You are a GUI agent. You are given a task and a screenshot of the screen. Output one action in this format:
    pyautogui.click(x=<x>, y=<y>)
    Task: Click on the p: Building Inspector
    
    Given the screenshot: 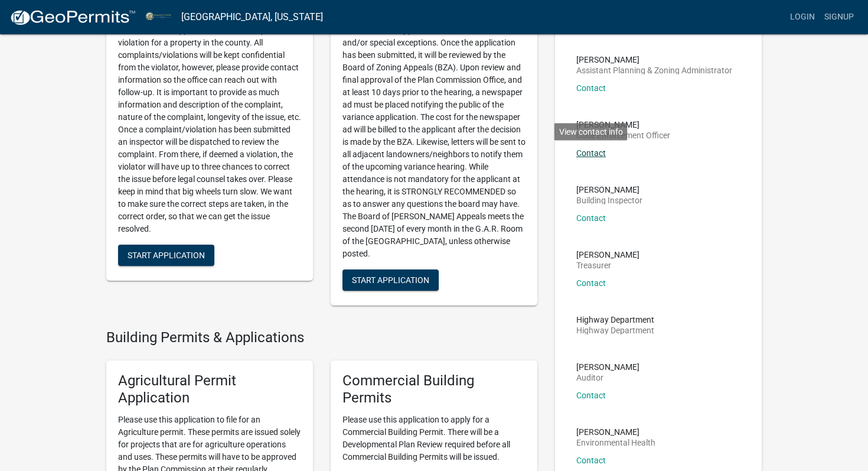 What is the action you would take?
    pyautogui.click(x=609, y=200)
    